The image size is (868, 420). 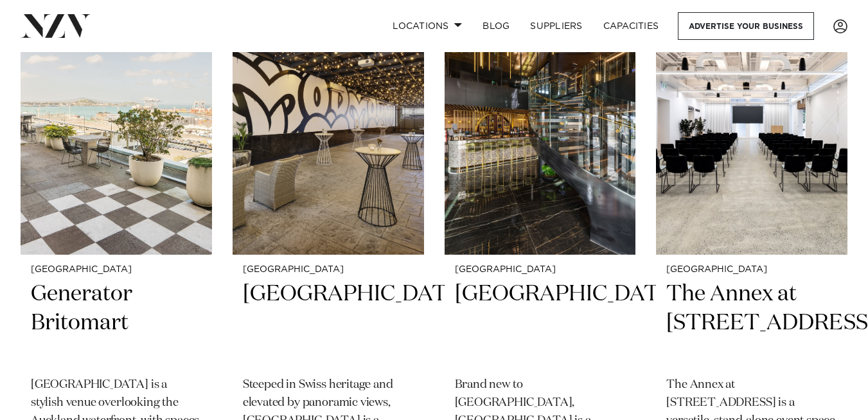 What do you see at coordinates (746, 26) in the screenshot?
I see `a: Advertise your business` at bounding box center [746, 26].